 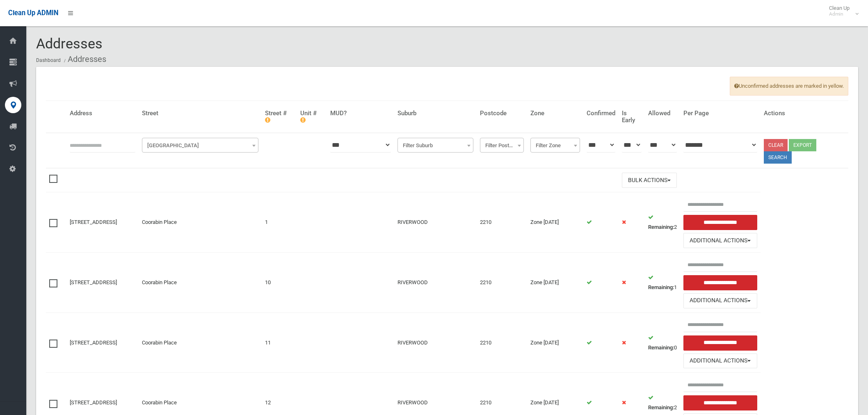 I want to click on a: Dashboard, so click(x=48, y=60).